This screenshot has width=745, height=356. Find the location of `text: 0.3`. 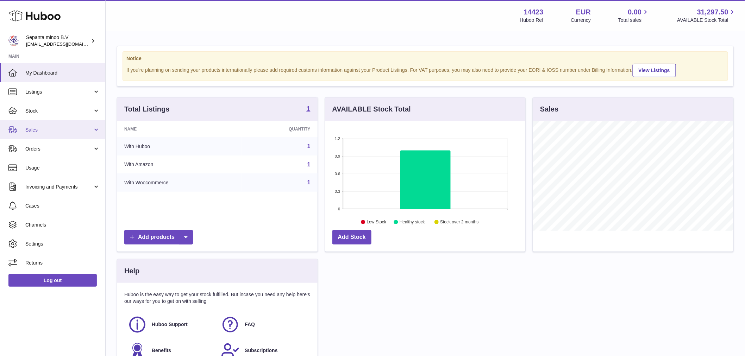

text: 0.3 is located at coordinates (337, 192).